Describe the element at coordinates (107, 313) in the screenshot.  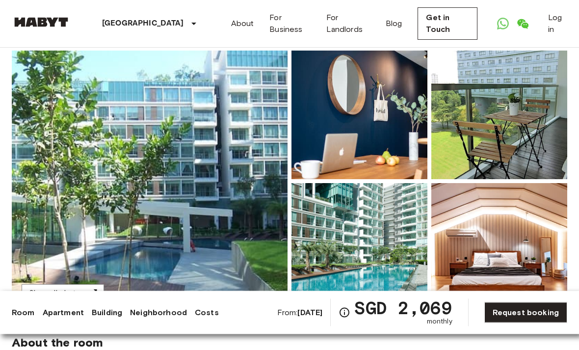
I see `a: Building` at that location.